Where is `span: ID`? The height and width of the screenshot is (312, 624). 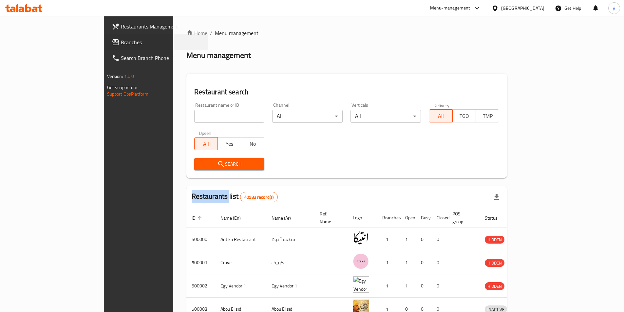
span: ID is located at coordinates (198, 218).